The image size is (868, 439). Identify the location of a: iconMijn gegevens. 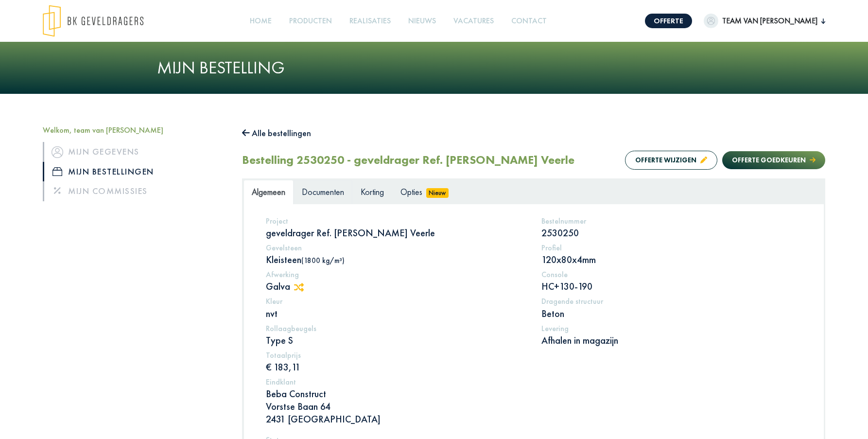
(135, 152).